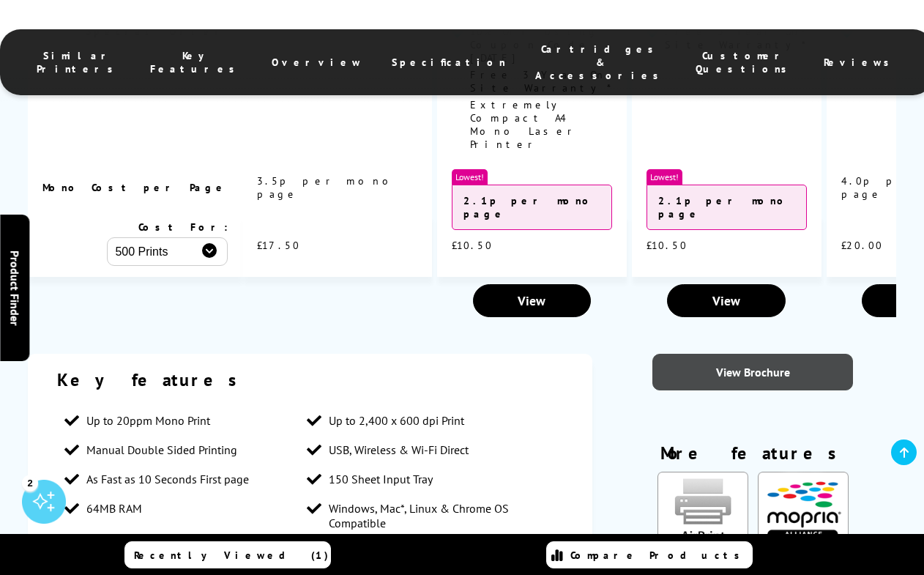 Image resolution: width=924 pixels, height=575 pixels. I want to click on span: Cartridges & Accessories, so click(600, 62).